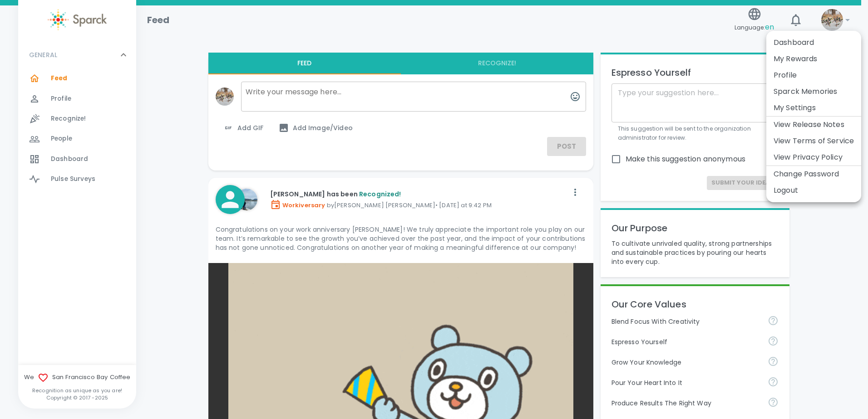  Describe the element at coordinates (813, 59) in the screenshot. I see `li: My Rewards` at that location.